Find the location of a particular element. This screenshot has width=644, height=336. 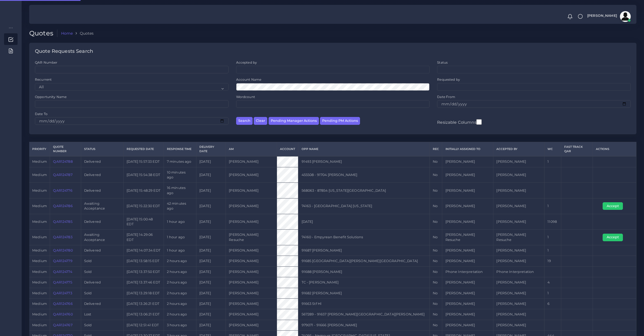

label: Accepted by is located at coordinates (247, 62).